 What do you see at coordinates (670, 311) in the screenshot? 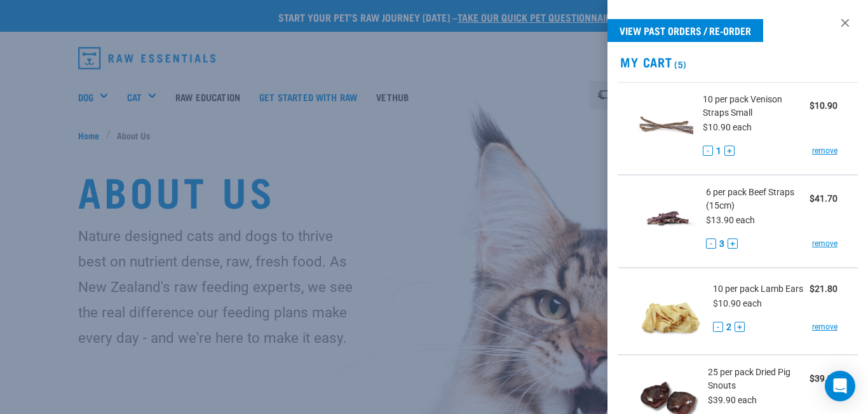
I see `img: Lamb Ears` at bounding box center [670, 311].